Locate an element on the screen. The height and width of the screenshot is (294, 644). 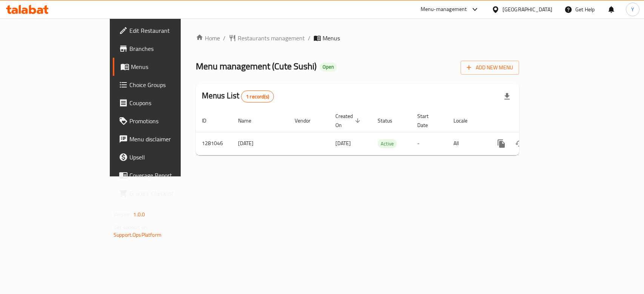
span: Edit Restaurant is located at coordinates (170, 31).